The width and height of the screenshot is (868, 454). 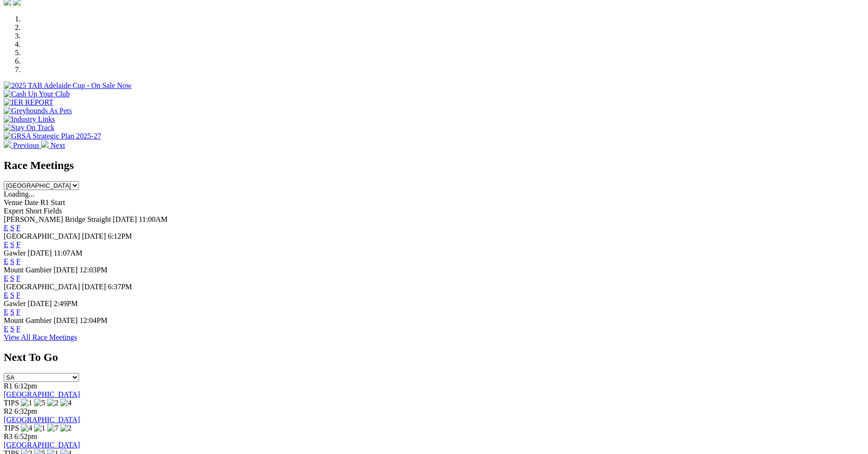 What do you see at coordinates (94, 320) in the screenshot?
I see `span: 12:04PM` at bounding box center [94, 320].